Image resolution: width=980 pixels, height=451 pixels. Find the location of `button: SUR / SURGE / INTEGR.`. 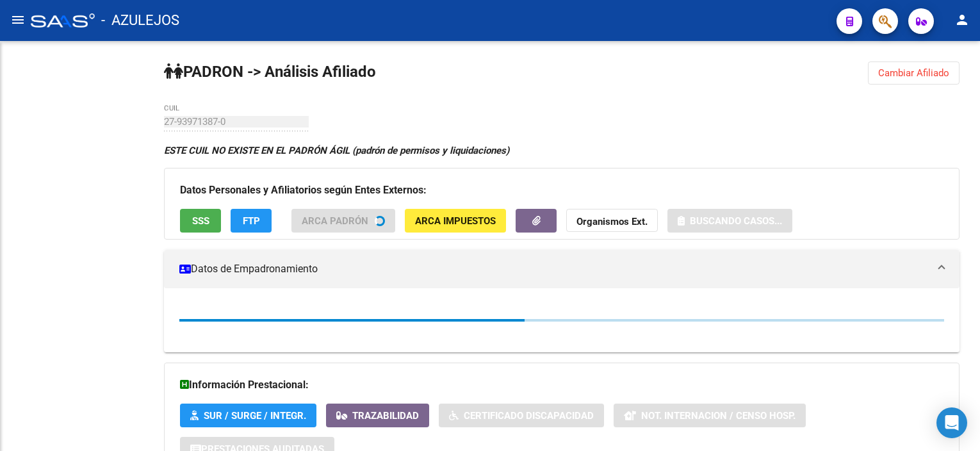

button: SUR / SURGE / INTEGR. is located at coordinates (248, 415).